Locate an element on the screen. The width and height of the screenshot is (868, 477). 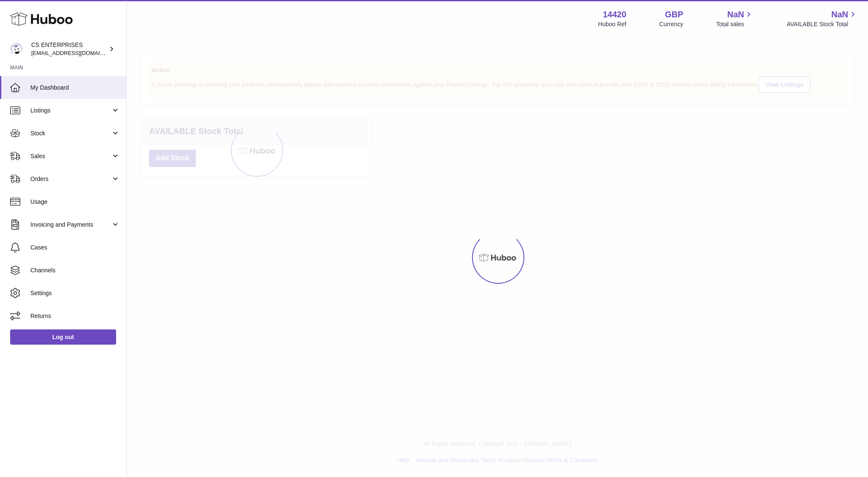
img: csenterprisesholding@gmail.com is located at coordinates (16, 49).